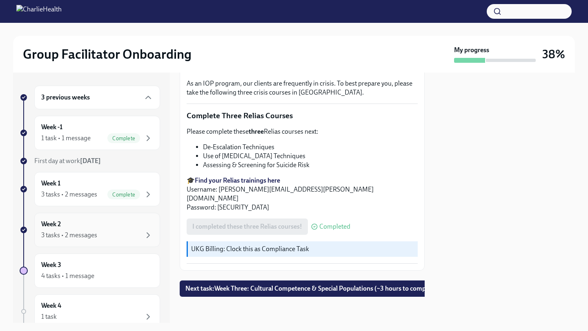  What do you see at coordinates (312, 289) in the screenshot?
I see `button: Next task:Week Three: Cultural Competence & Special Populations (~3 hours to complete)` at bounding box center [312, 289].